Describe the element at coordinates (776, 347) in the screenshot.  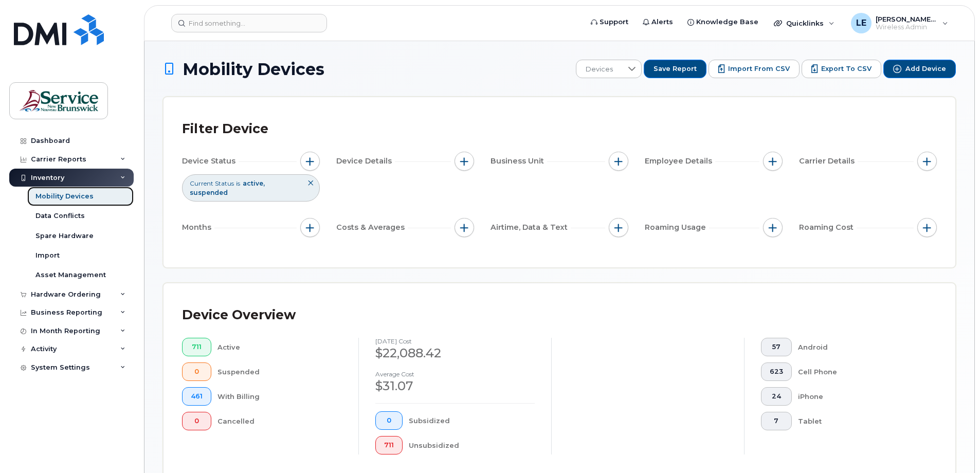
I see `span: 57` at that location.